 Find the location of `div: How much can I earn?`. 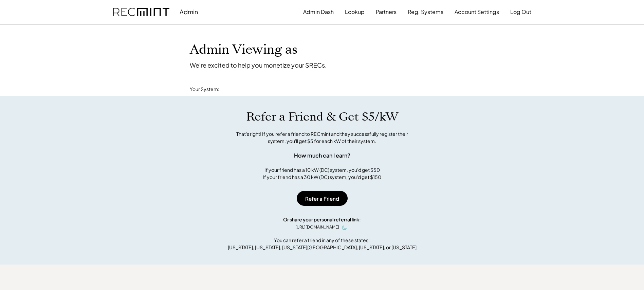

div: How much can I earn? is located at coordinates (322, 156).